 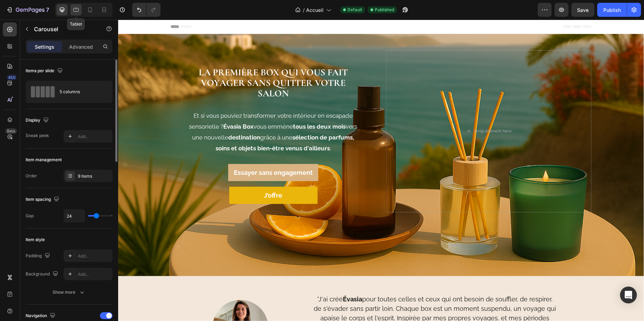 What do you see at coordinates (74, 216) in the screenshot?
I see `input: Auto` at bounding box center [74, 216].